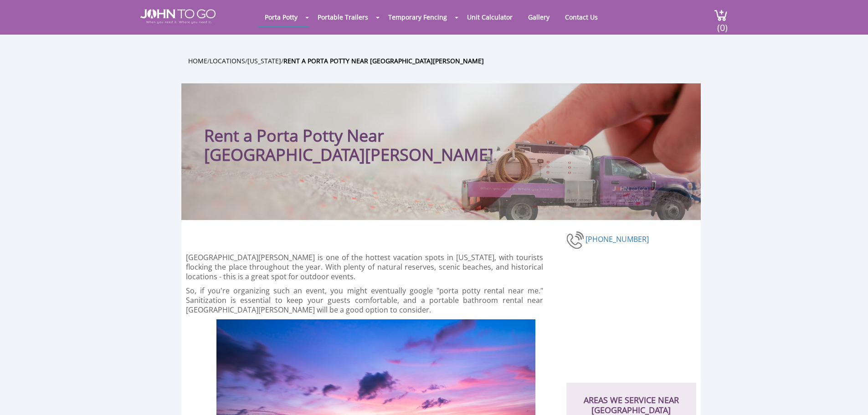  I want to click on a: Portable Trailers, so click(343, 17).